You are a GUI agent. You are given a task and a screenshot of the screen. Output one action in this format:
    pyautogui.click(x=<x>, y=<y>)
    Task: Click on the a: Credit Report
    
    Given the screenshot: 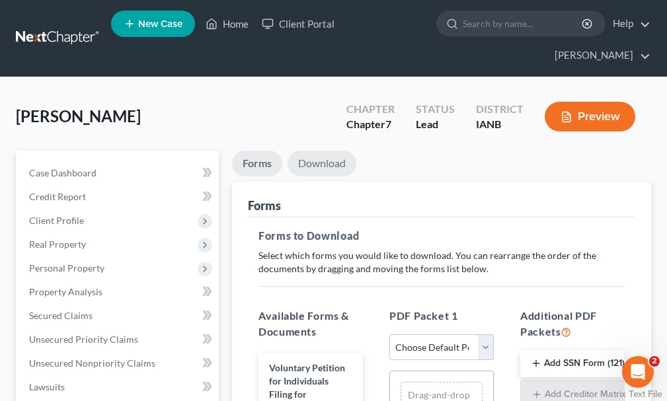 What is the action you would take?
    pyautogui.click(x=118, y=197)
    